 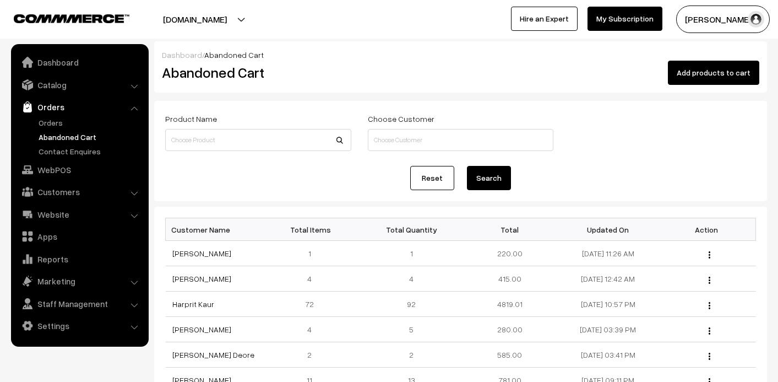 What do you see at coordinates (489, 178) in the screenshot?
I see `button: Search` at bounding box center [489, 178].